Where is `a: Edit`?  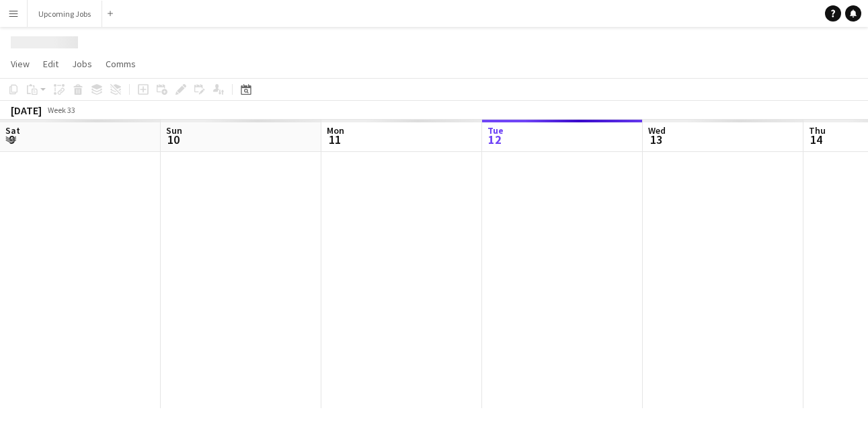
a: Edit is located at coordinates (50, 64).